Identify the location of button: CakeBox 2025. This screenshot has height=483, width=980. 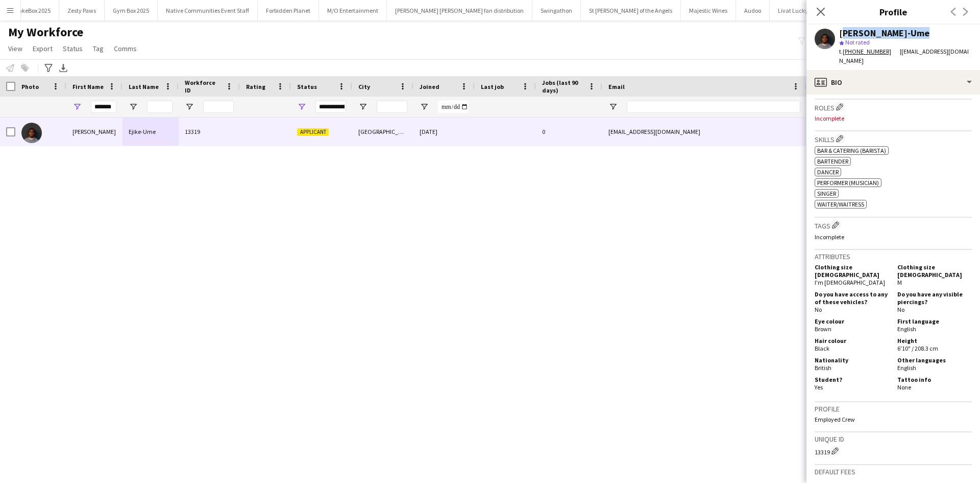
(33, 10).